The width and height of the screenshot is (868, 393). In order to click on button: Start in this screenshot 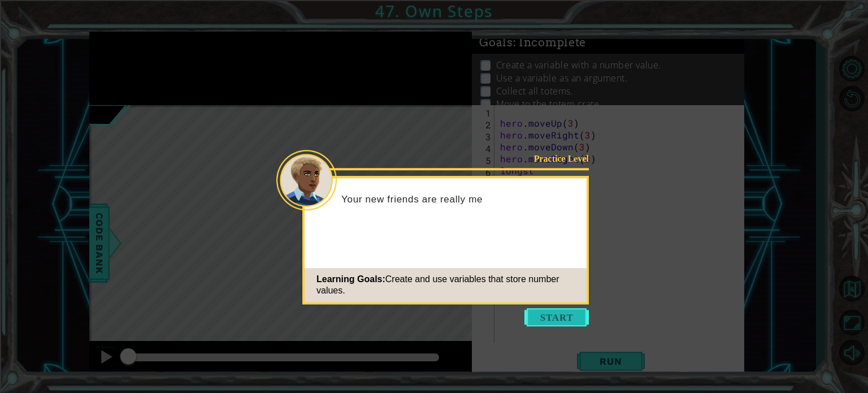, I will do `click(557, 317)`.